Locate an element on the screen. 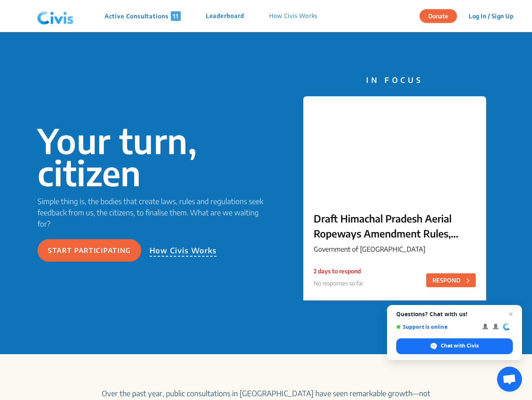 The image size is (532, 400). span: Chat with Civis is located at coordinates (460, 346).